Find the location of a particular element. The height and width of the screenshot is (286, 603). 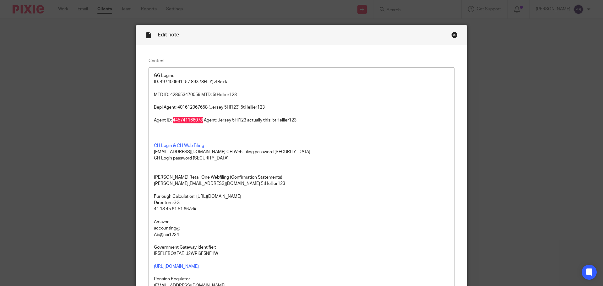

p: Pension Regulator is located at coordinates (301, 279).